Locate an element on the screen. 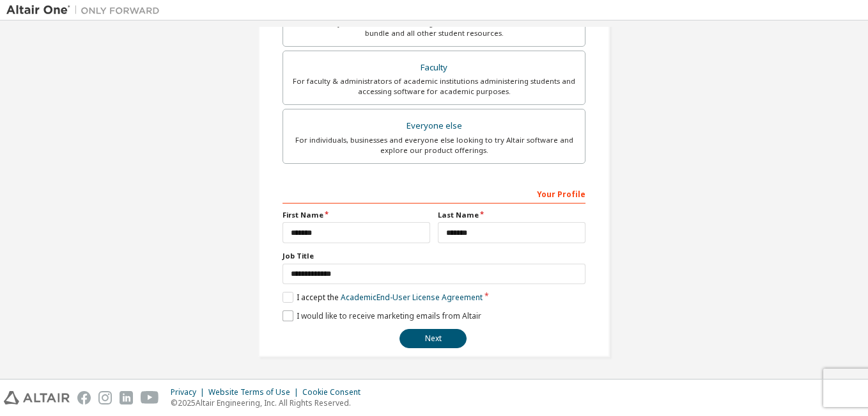  a: Academic End-User License Agreement is located at coordinates (411, 296).